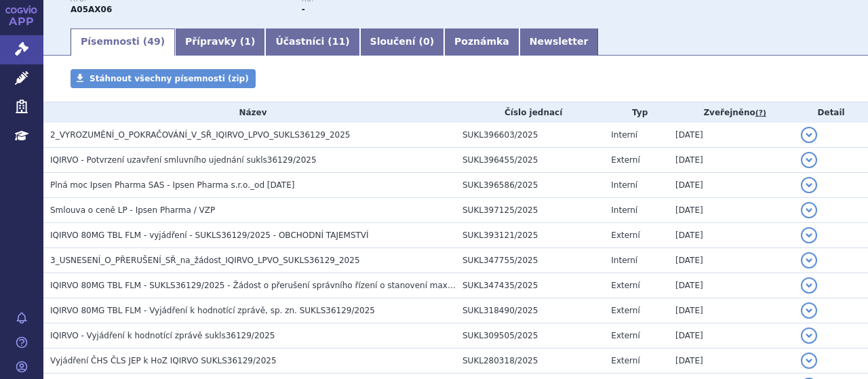 This screenshot has width=868, height=379. Describe the element at coordinates (530, 310) in the screenshot. I see `td: SUKL318490/2025` at that location.